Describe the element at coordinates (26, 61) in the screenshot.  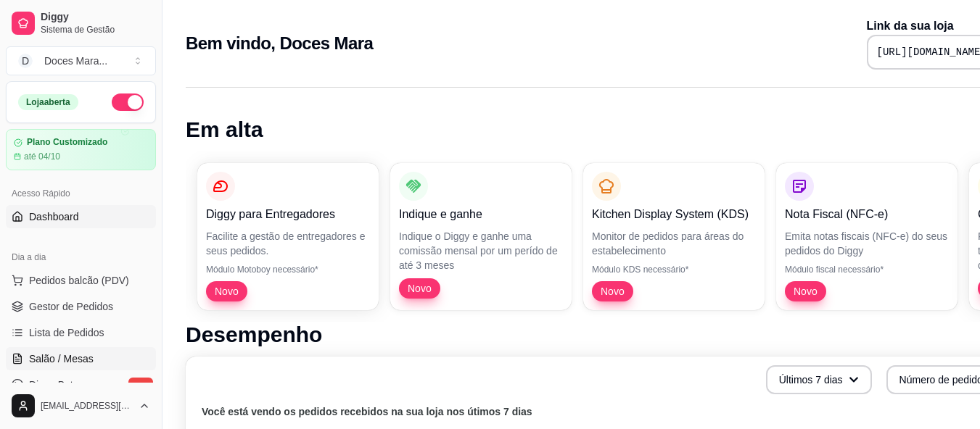
I see `span: D` at that location.